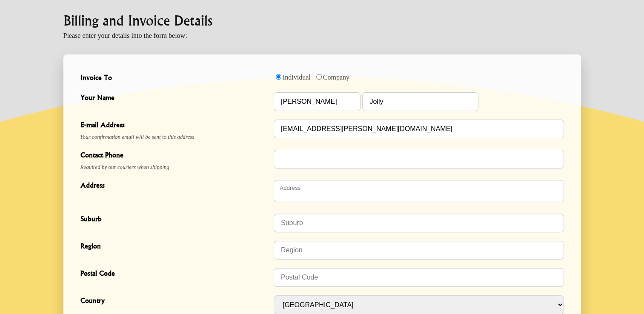  I want to click on input: Postal Code, so click(419, 277).